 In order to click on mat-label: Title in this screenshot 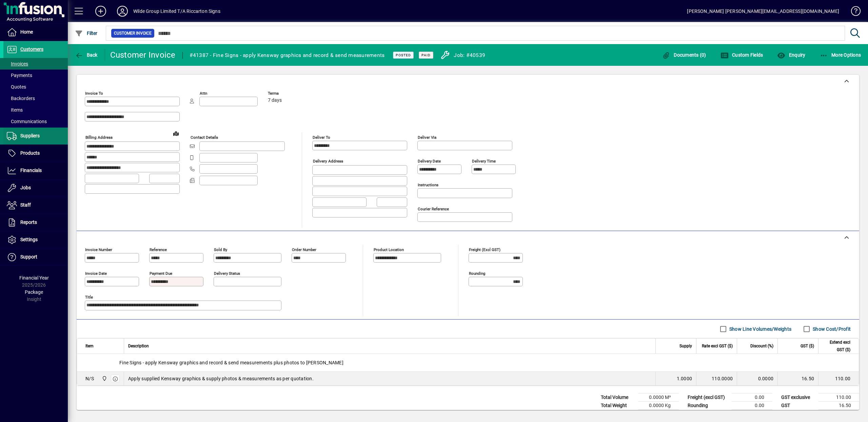, I will do `click(89, 297)`.